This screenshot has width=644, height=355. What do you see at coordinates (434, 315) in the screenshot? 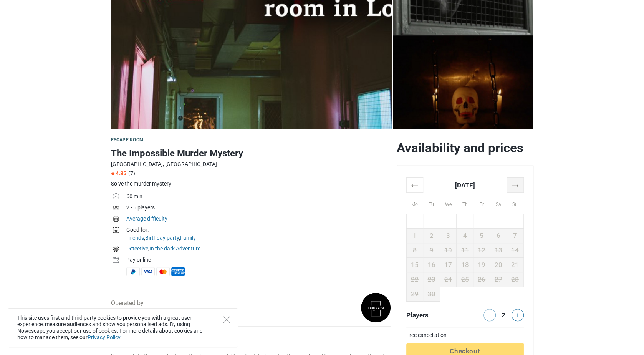
I see `div: Players` at bounding box center [434, 315].